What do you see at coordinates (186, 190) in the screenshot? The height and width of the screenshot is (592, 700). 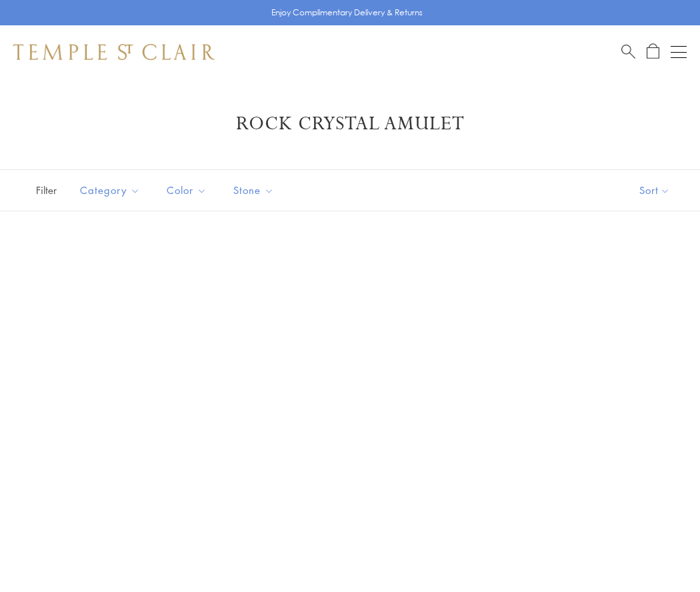 I see `button: Color` at bounding box center [186, 190].